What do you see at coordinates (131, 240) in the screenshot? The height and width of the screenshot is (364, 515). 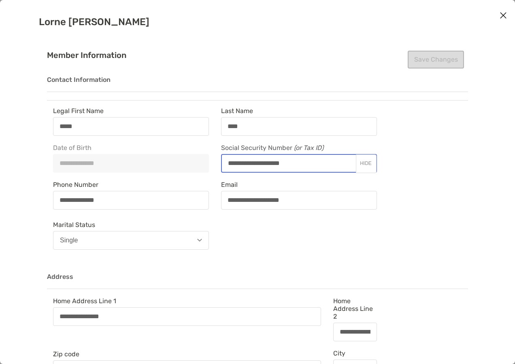 I see `button: Single` at bounding box center [131, 240].